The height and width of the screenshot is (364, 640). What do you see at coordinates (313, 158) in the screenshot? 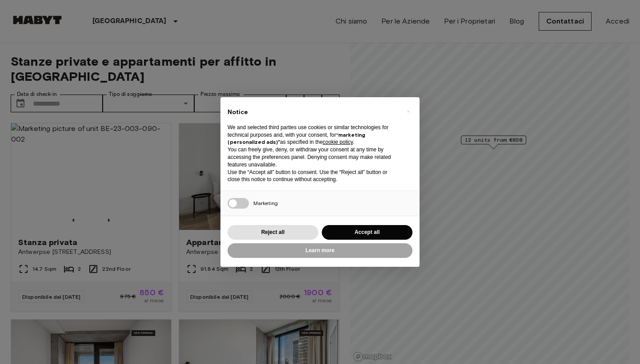
I see `p: You can freely give, deny, or withdraw your consent at any time by accessing the preferences pane...` at bounding box center [313, 158].